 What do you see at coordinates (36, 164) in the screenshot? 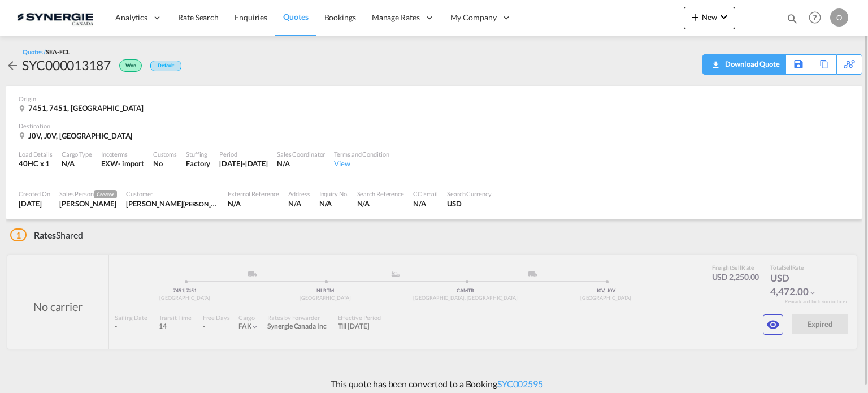
I see `div: 40HC x 1` at bounding box center [36, 164].